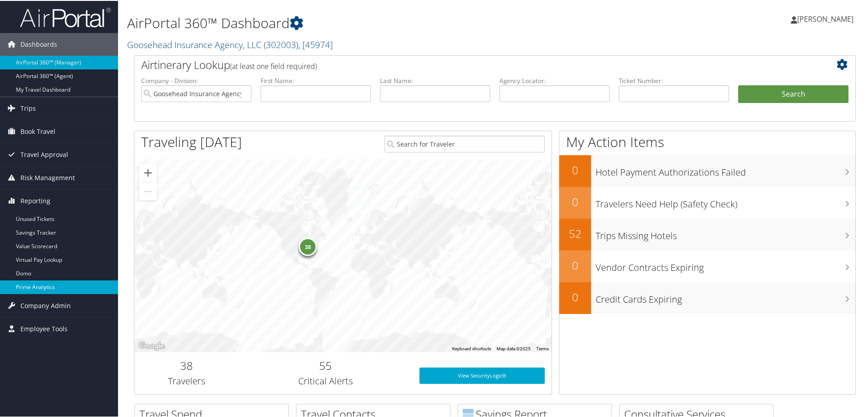 The image size is (868, 417). Describe the element at coordinates (472, 348) in the screenshot. I see `button: Keyboard shortcuts` at that location.